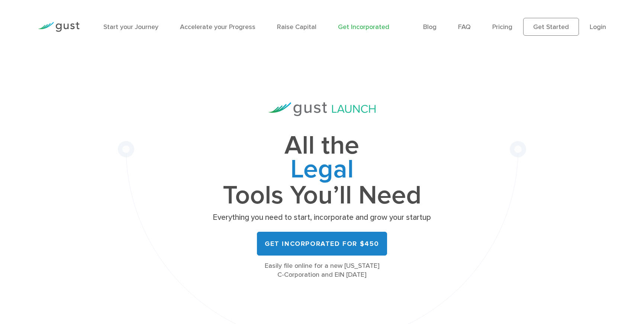 Image resolution: width=644 pixels, height=324 pixels. I want to click on p: Everything you need to start, incorporate and grow your startup, so click(322, 217).